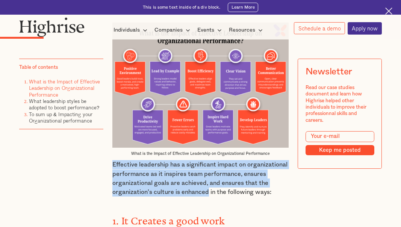 Image resolution: width=401 pixels, height=227 pixels. Describe the element at coordinates (339, 104) in the screenshot. I see `div: Read our case studies document and learn how Highrise helped other individuals to improve their p...` at that location.